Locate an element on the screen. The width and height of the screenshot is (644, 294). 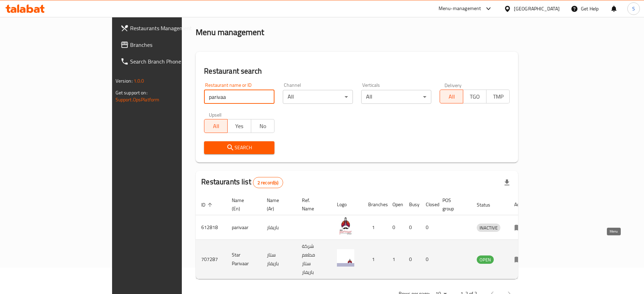
div: OPEN is located at coordinates (485, 259).